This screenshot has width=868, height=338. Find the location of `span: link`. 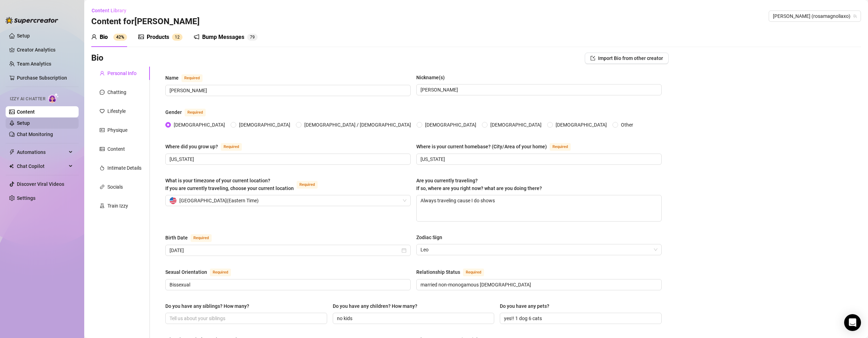

span: link is located at coordinates (102, 187).